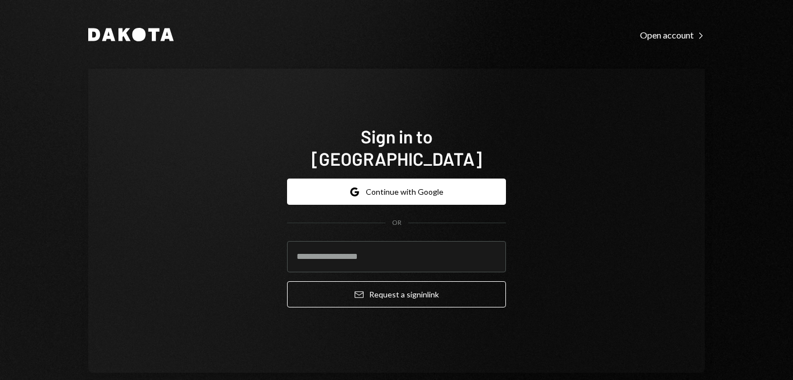 This screenshot has height=380, width=793. Describe the element at coordinates (396, 191) in the screenshot. I see `button: Continue with Google` at that location.